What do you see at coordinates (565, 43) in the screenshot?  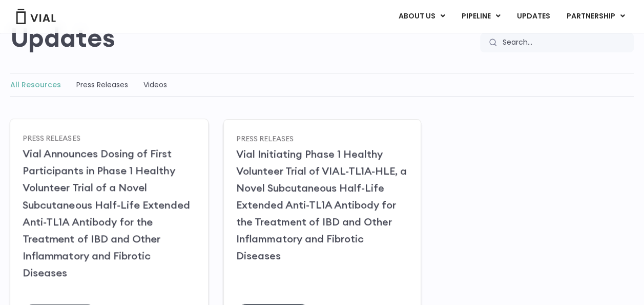 I see `input: Search...` at bounding box center [565, 43].